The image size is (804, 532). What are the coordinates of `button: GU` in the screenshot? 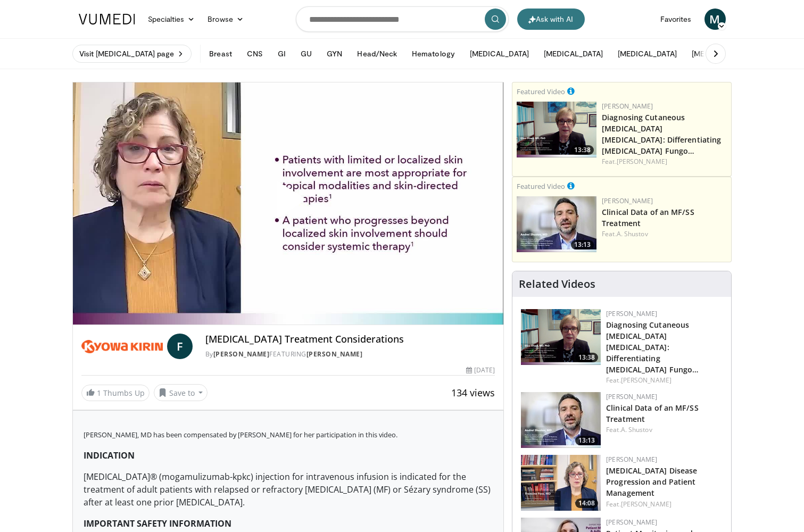 It's located at (306, 54).